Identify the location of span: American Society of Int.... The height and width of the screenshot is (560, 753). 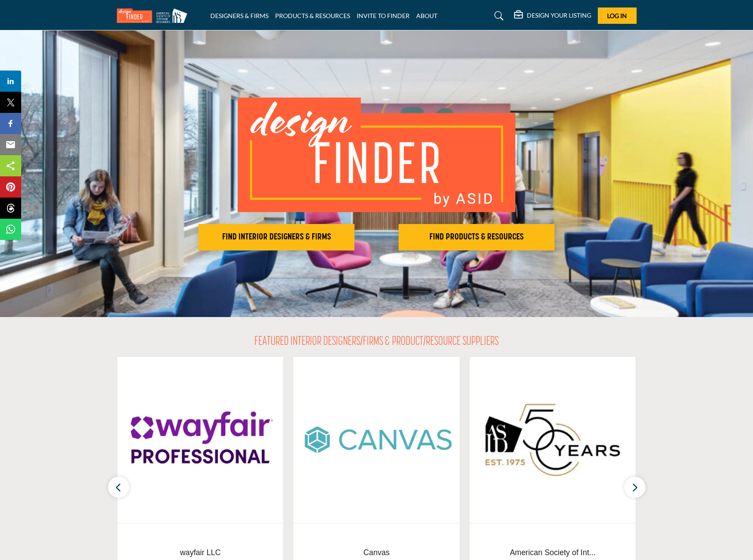
(553, 552).